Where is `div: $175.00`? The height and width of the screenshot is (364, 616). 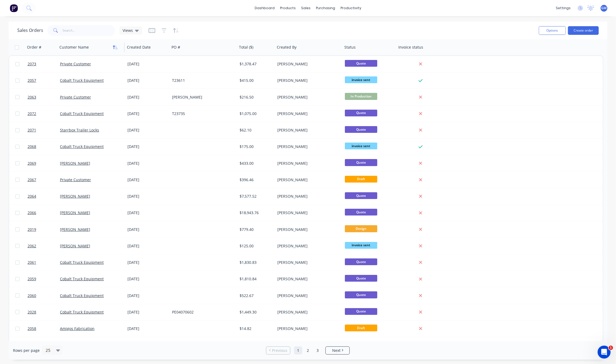 div: $175.00 is located at coordinates (256, 146).